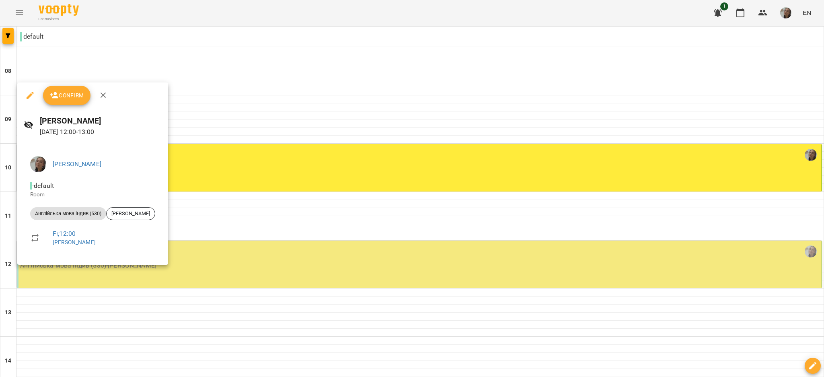  What do you see at coordinates (43, 185) in the screenshot?
I see `span: - default` at bounding box center [43, 185].